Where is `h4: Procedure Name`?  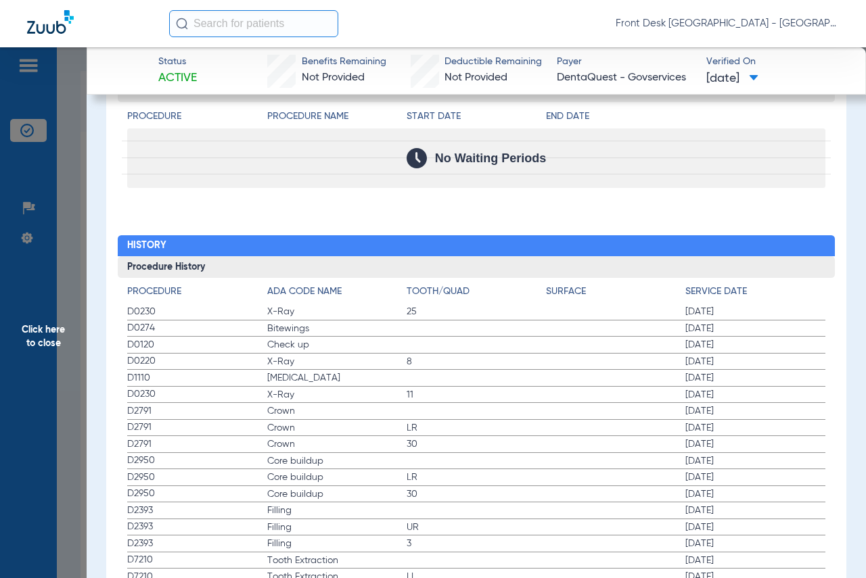
h4: Procedure Name is located at coordinates (337, 116).